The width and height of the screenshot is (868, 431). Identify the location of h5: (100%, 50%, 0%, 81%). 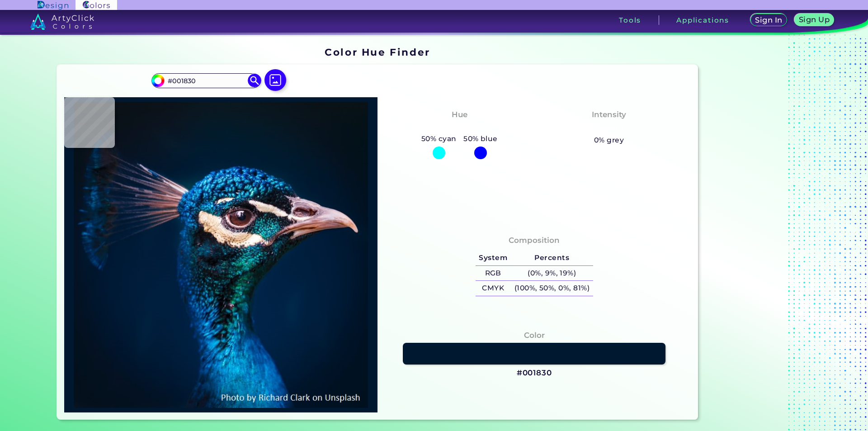
(552, 288).